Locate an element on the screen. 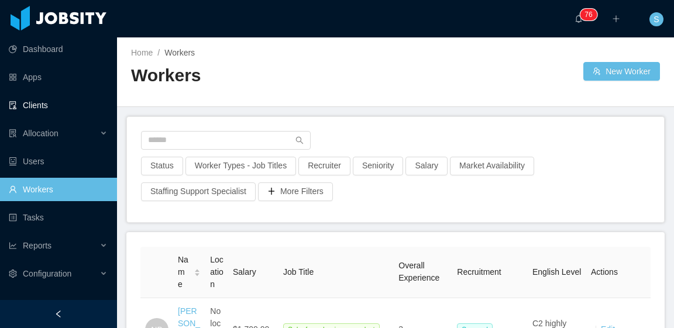 The width and height of the screenshot is (674, 328). span: Job Title is located at coordinates (298, 272).